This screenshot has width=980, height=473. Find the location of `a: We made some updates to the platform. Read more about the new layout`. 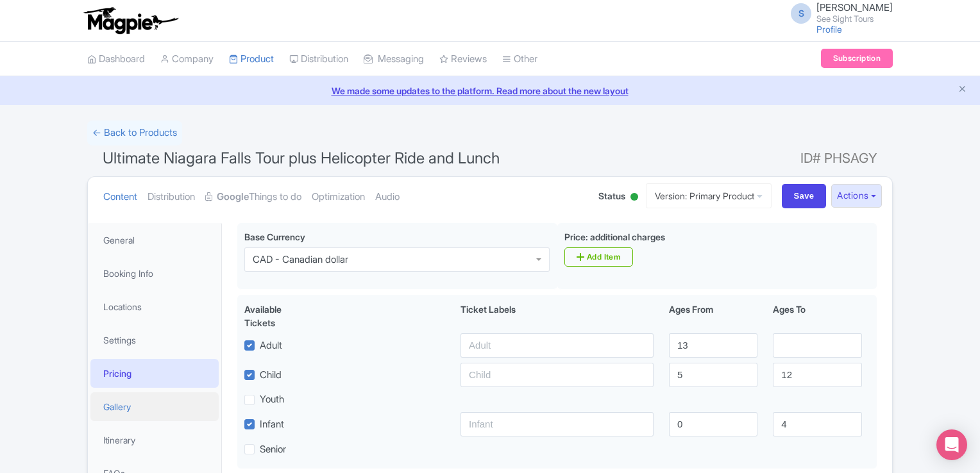

a: We made some updates to the platform. Read more about the new layout is located at coordinates (490, 90).